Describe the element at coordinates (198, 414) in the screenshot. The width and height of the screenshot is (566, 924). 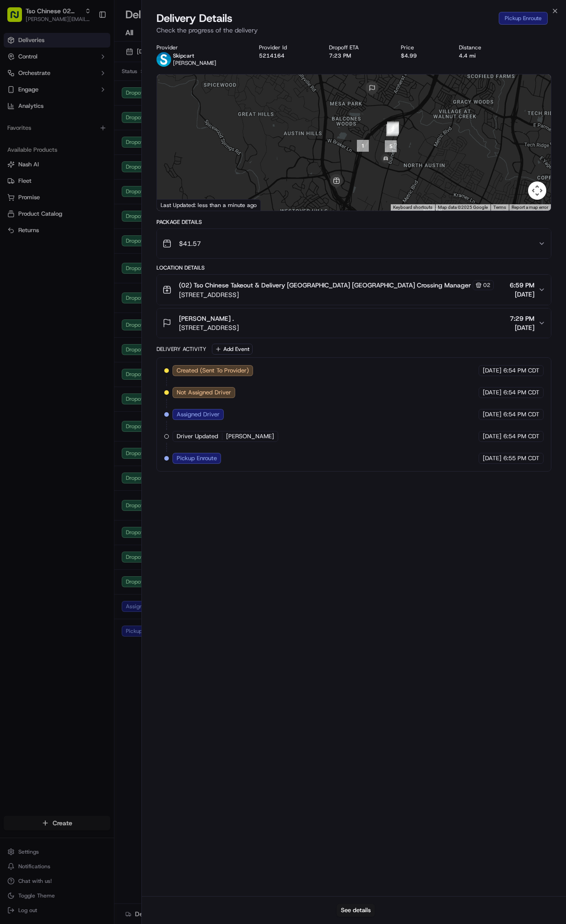
I see `span: Assigned Driver` at that location.